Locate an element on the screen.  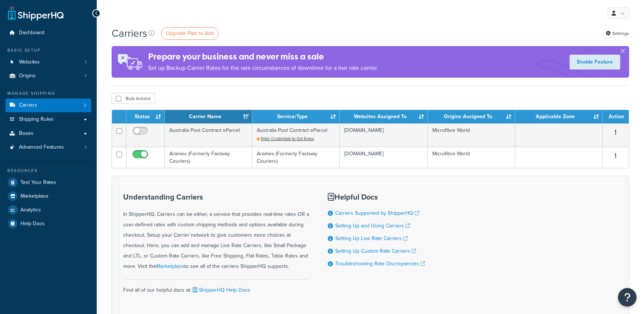
div: Find all of our helpful docs at: is located at coordinates (216, 287).